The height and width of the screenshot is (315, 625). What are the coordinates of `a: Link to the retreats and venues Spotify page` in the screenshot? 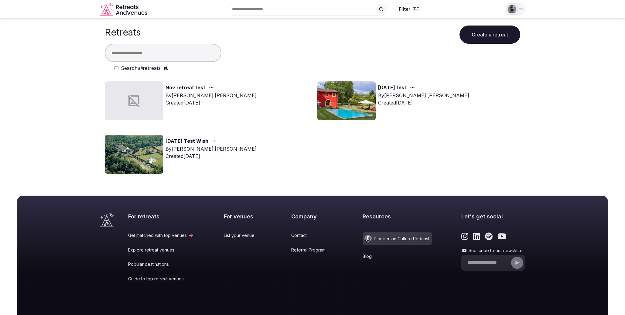 It's located at (489, 236).